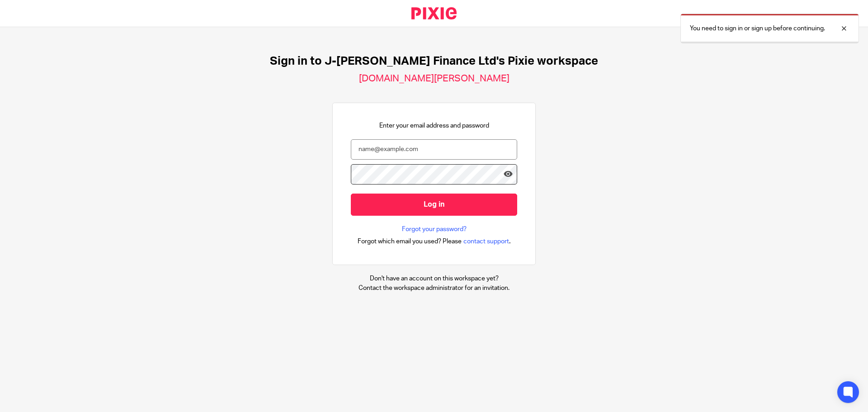 Image resolution: width=868 pixels, height=412 pixels. What do you see at coordinates (434, 204) in the screenshot?
I see `input: Log in` at bounding box center [434, 204].